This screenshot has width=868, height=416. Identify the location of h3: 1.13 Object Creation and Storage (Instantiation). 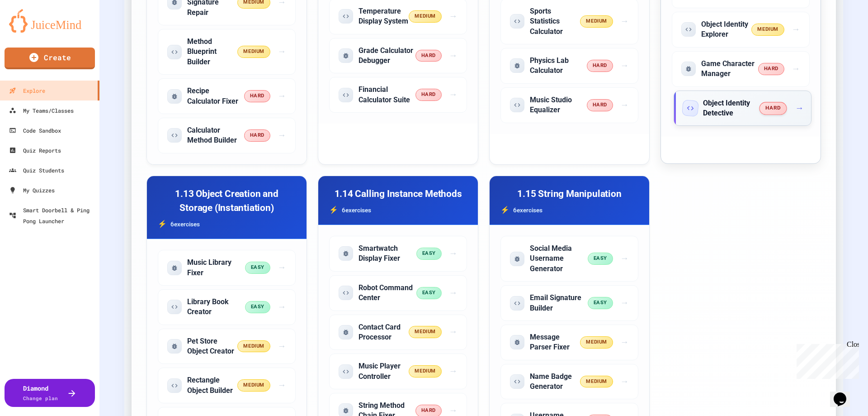
(226, 201).